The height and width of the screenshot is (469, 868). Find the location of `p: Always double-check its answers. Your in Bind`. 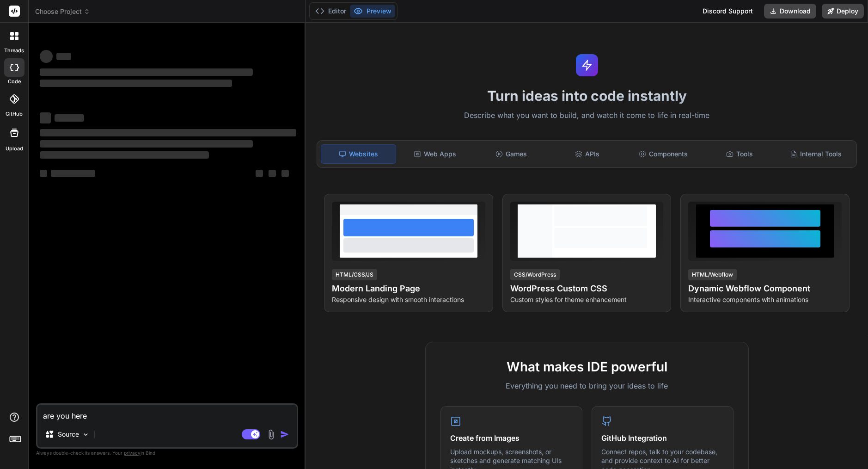

p: Always double-check its answers. Your in Bind is located at coordinates (167, 453).